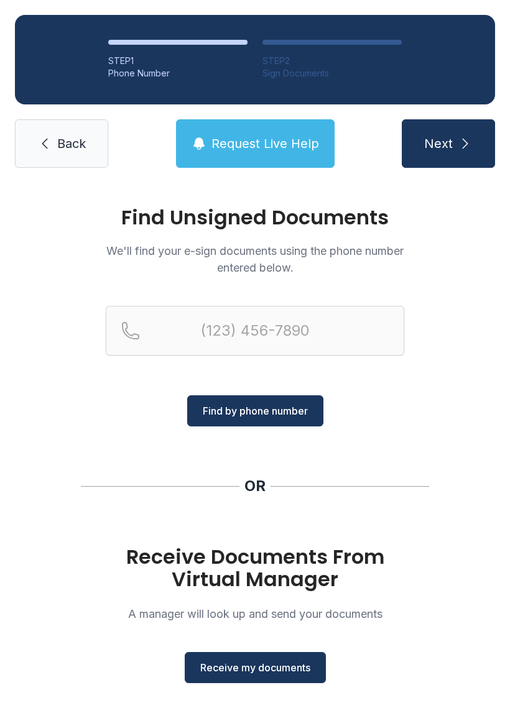 This screenshot has height=703, width=510. I want to click on span: Receive my documents, so click(255, 668).